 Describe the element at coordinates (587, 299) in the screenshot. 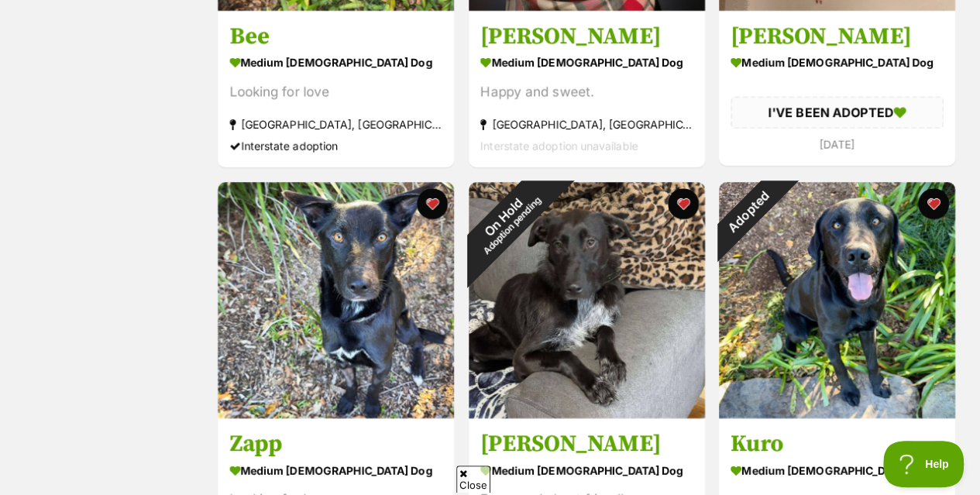

I see `img: Mollie` at that location.